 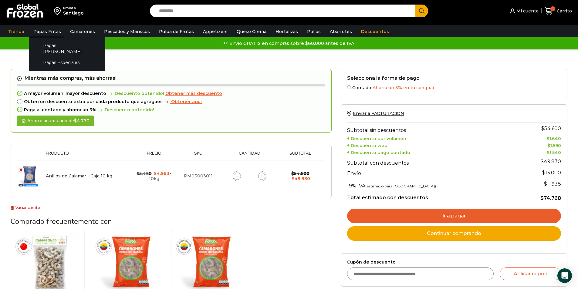 I want to click on th: Cantidad, so click(x=249, y=156).